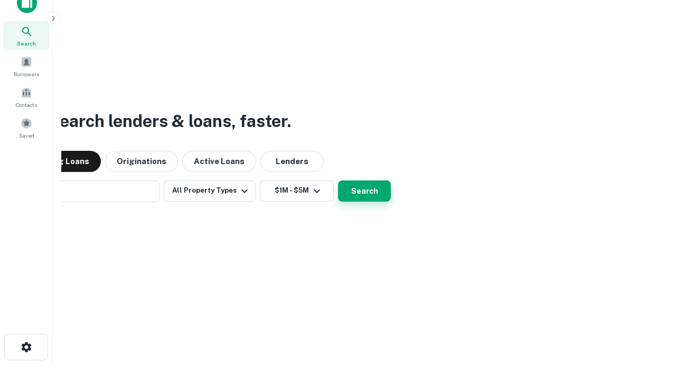  What do you see at coordinates (26, 35) in the screenshot?
I see `a: Search` at bounding box center [26, 35].